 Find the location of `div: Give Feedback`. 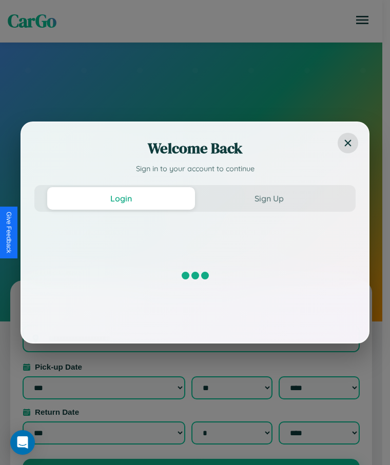

div: Give Feedback is located at coordinates (9, 232).